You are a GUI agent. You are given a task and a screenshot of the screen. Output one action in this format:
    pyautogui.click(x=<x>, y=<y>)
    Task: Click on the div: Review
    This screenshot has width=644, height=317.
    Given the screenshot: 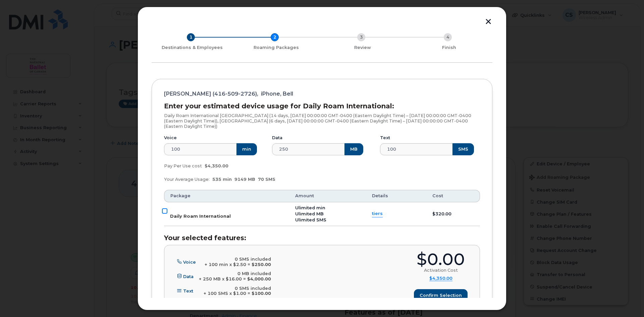 What is the action you would take?
    pyautogui.click(x=362, y=47)
    